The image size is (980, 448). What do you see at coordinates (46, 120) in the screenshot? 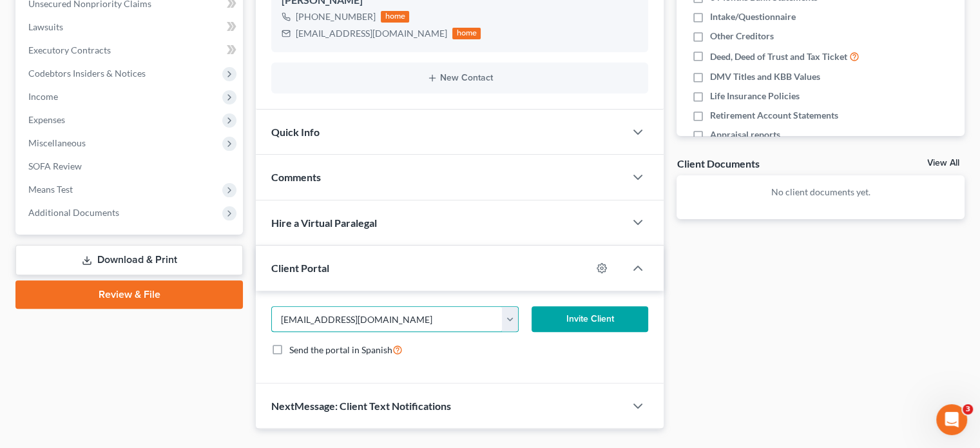
I see `span: Expenses` at bounding box center [46, 120].